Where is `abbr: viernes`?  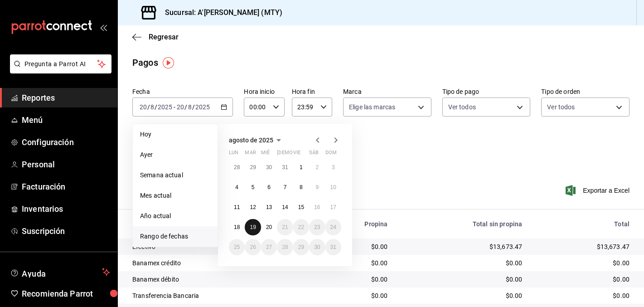 abbr: viernes is located at coordinates (297, 154).